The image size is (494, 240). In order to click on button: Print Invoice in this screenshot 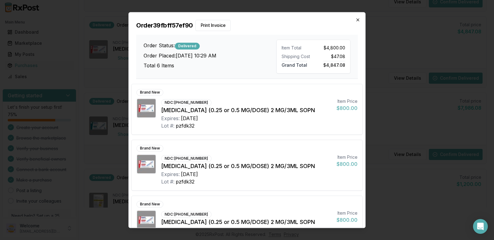, I will do `click(213, 25)`.